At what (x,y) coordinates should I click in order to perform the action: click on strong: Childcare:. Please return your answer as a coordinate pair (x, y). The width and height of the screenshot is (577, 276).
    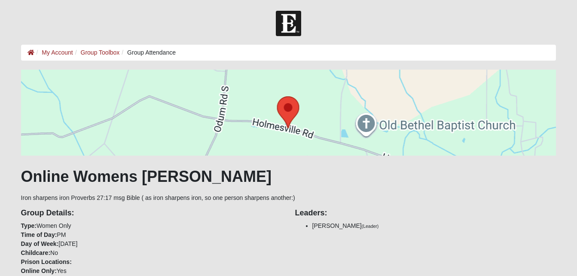
    Looking at the image, I should click on (36, 253).